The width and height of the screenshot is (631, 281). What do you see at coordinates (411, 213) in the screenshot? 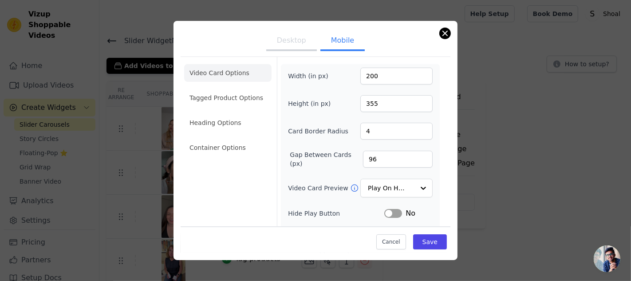
I see `span: No` at bounding box center [411, 213].